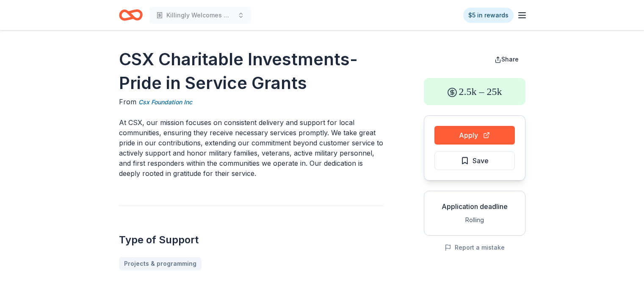  Describe the element at coordinates (474, 91) in the screenshot. I see `div: 2.5k – 25k` at that location.